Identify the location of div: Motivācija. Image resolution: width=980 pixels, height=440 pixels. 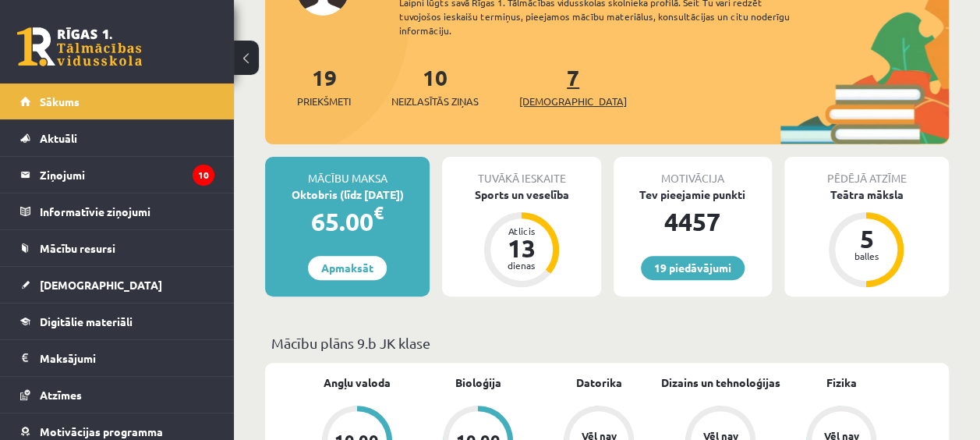
(692, 171).